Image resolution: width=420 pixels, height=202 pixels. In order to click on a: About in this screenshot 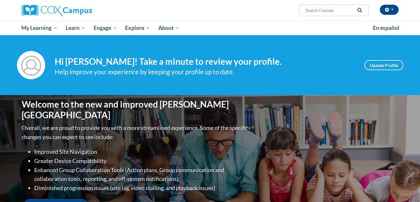, I will do `click(169, 28)`.